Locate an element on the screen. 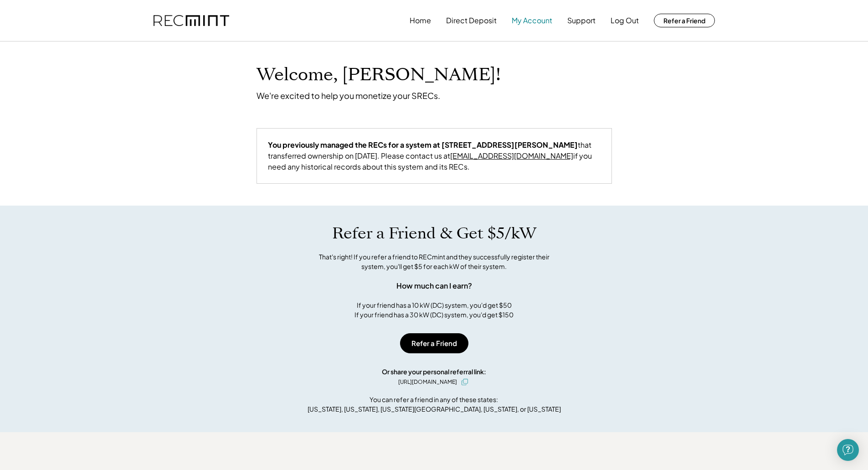  div: We're excited to help you monetize your SRECs. is located at coordinates (348, 95).